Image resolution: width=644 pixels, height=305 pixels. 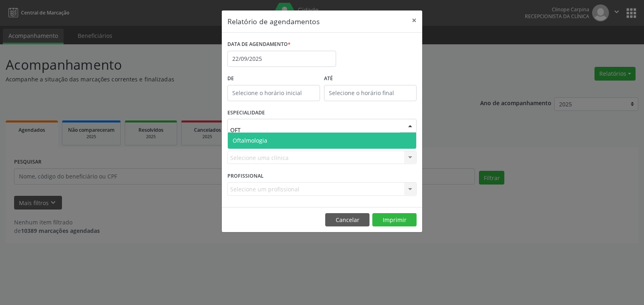 I want to click on input: Selecione o horário inicial, so click(x=274, y=93).